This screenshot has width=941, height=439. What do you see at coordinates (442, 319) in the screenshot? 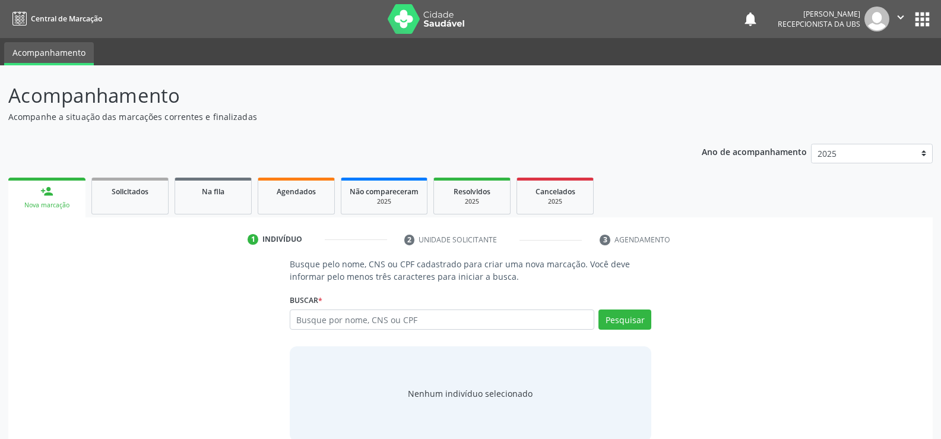
I see `input: Busque por nome, CNS ou CPF` at bounding box center [442, 319].